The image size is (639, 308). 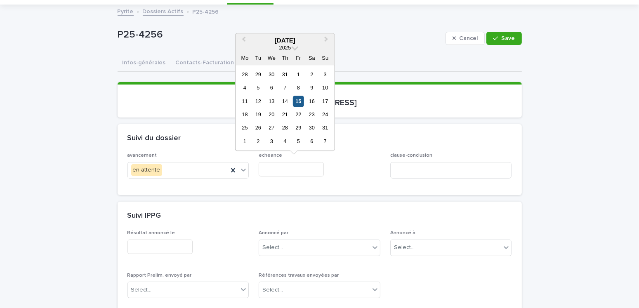 I want to click on a: Pyrite, so click(x=125, y=11).